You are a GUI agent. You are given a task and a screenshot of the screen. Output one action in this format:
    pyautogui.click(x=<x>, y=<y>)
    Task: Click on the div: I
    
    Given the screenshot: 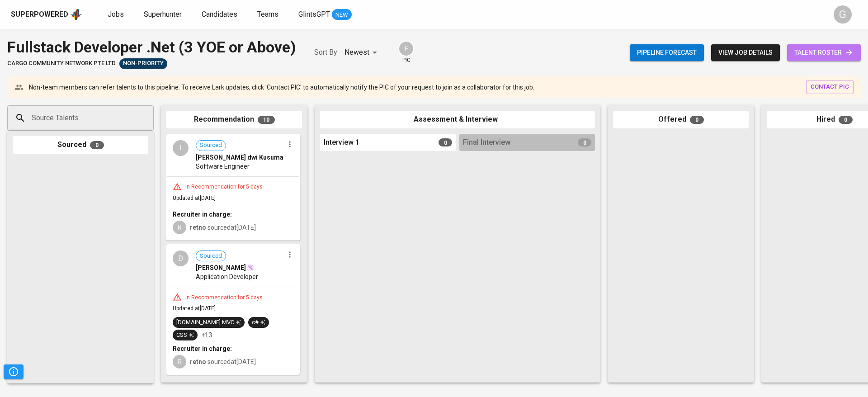 What is the action you would take?
    pyautogui.click(x=180, y=148)
    